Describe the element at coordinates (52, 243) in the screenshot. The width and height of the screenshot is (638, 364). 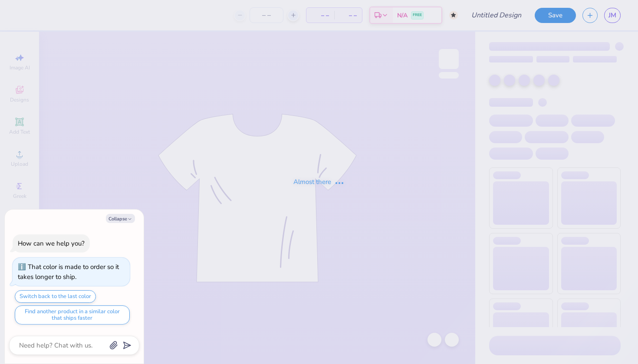
I see `div: How can we help you?` at that location.